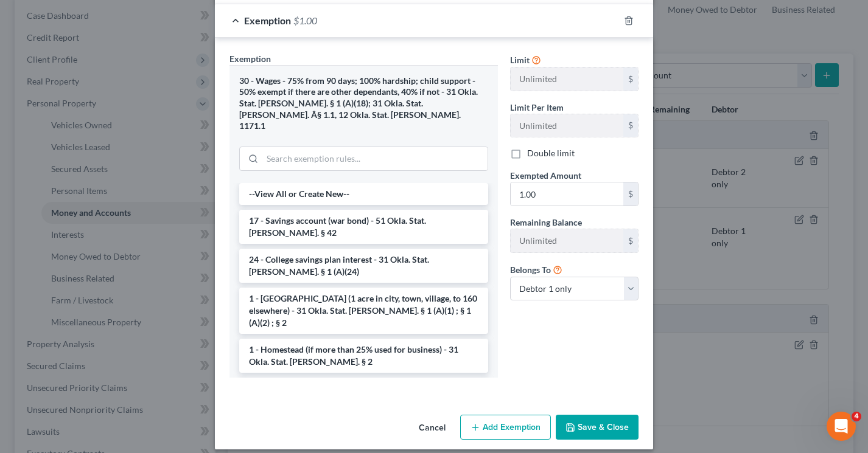  What do you see at coordinates (520, 59) in the screenshot?
I see `span: Limit` at bounding box center [520, 59].